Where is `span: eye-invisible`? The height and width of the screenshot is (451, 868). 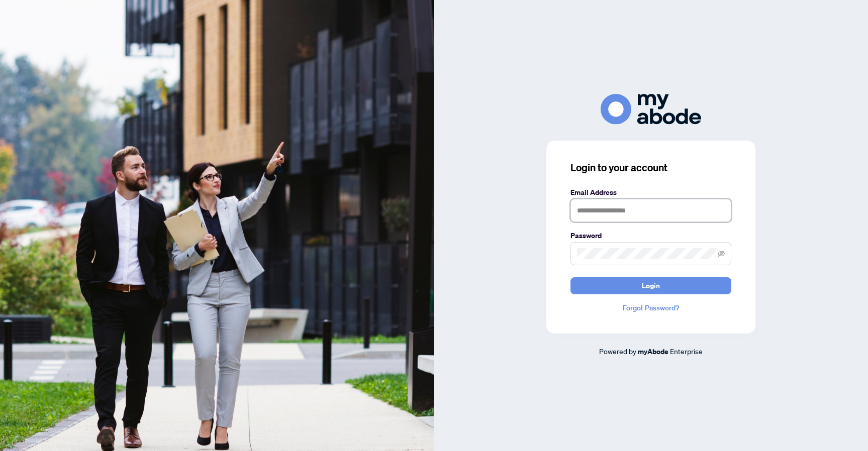 span: eye-invisible is located at coordinates (721, 254).